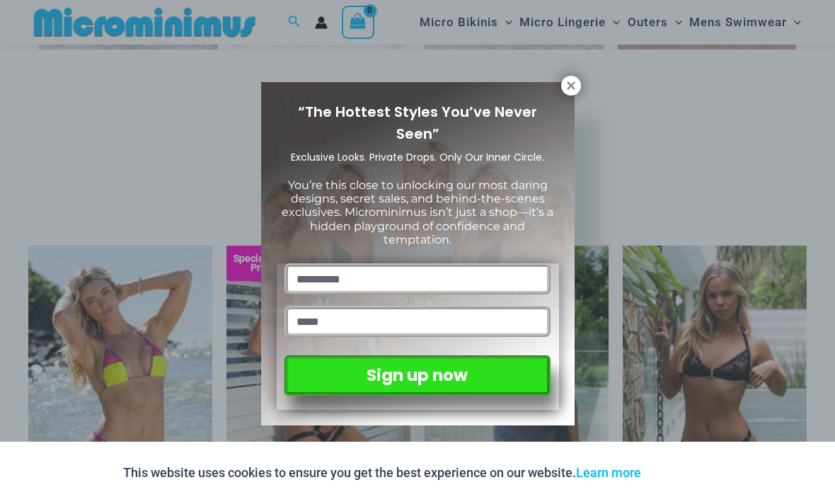  Describe the element at coordinates (417, 375) in the screenshot. I see `button: Sign up now` at that location.